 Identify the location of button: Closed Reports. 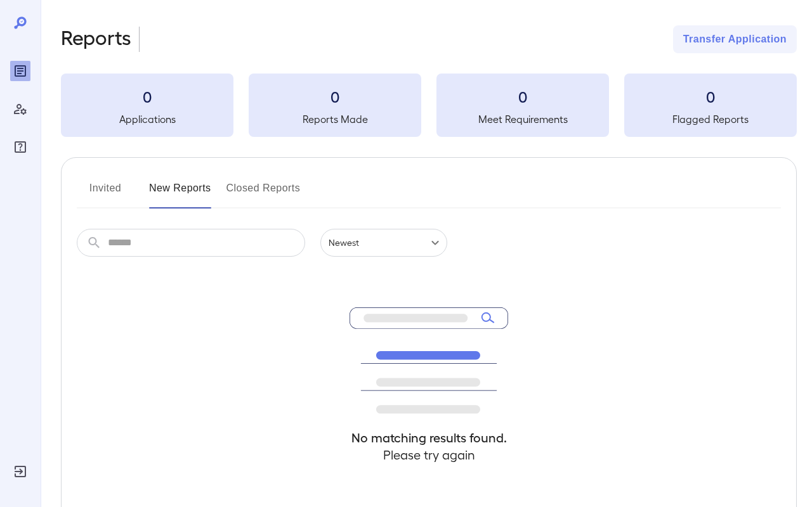
(263, 193).